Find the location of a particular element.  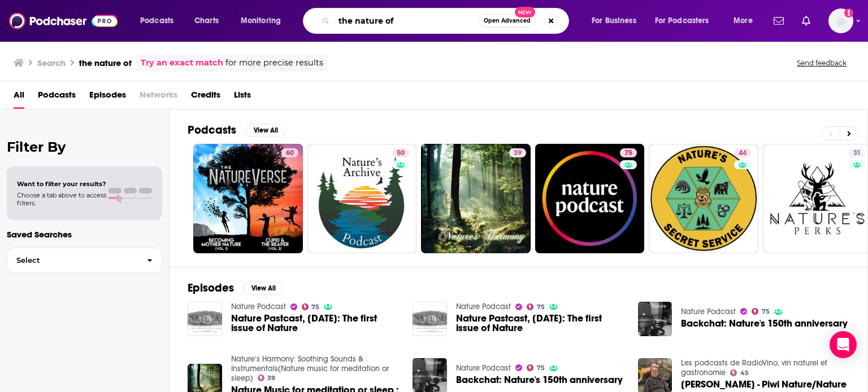

span: 31 is located at coordinates (856, 154).